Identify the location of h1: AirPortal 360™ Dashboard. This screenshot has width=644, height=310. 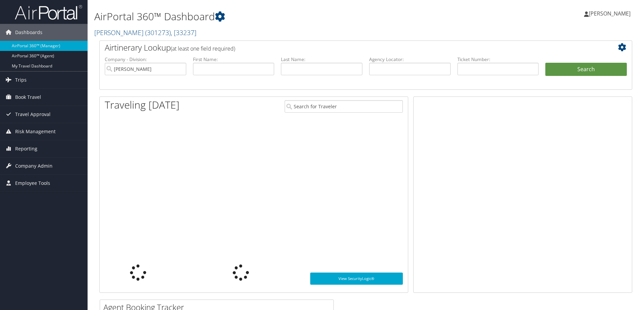
(275, 17).